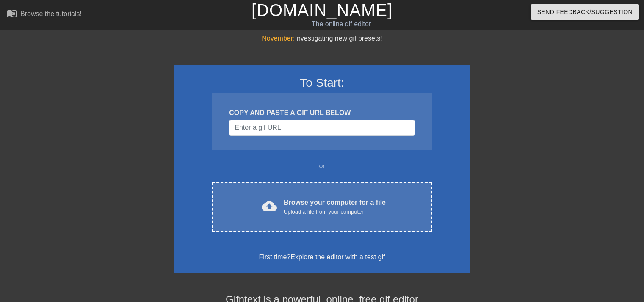  I want to click on input: Username, so click(322, 128).